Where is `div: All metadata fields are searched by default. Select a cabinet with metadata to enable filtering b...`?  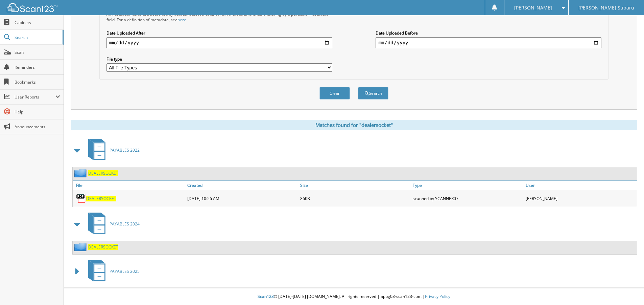 div: All metadata fields are searched by default. Select a cabinet with metadata to enable filtering b... is located at coordinates (220, 17).